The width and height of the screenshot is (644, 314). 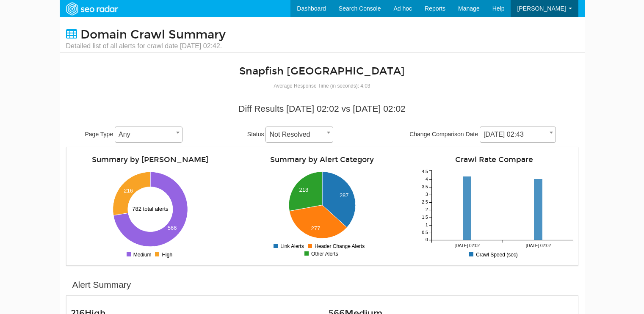 What do you see at coordinates (425, 203) in the screenshot?
I see `tspan: 2.5` at bounding box center [425, 203].